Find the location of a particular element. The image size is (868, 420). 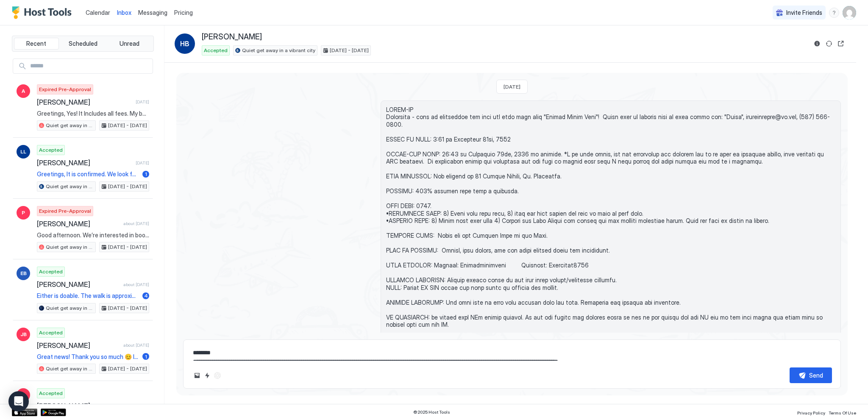

a: Calendar is located at coordinates (98, 12).